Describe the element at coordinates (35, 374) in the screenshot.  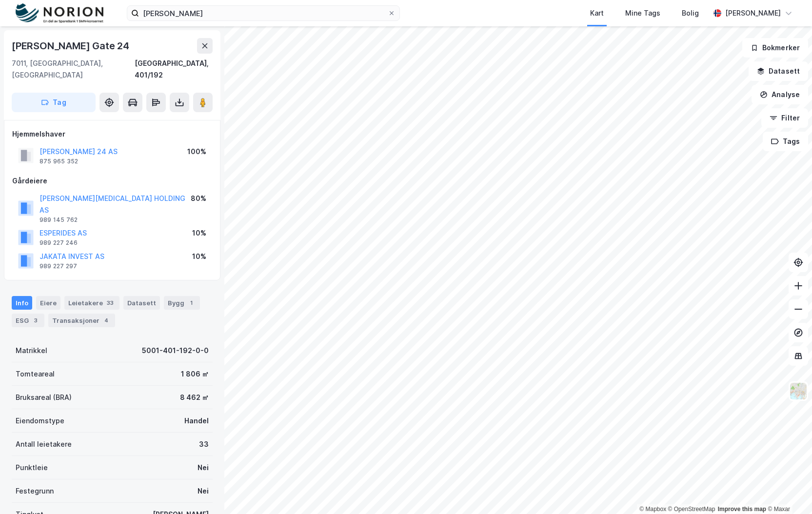
I see `div: Tomteareal` at that location.